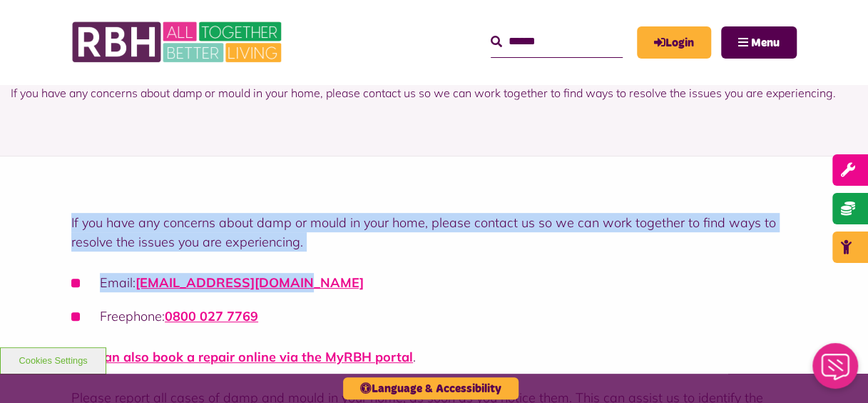  I want to click on div: Close Web Assistant, so click(31, 27).